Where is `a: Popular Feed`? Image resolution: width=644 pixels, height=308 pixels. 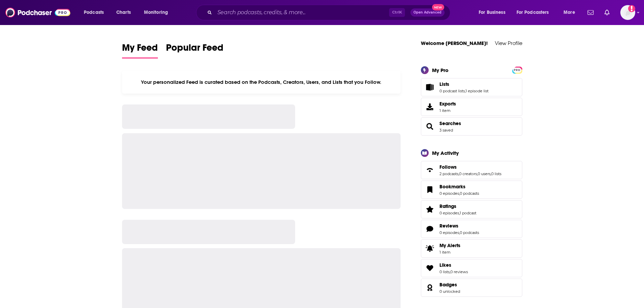 a: Popular Feed is located at coordinates (195, 50).